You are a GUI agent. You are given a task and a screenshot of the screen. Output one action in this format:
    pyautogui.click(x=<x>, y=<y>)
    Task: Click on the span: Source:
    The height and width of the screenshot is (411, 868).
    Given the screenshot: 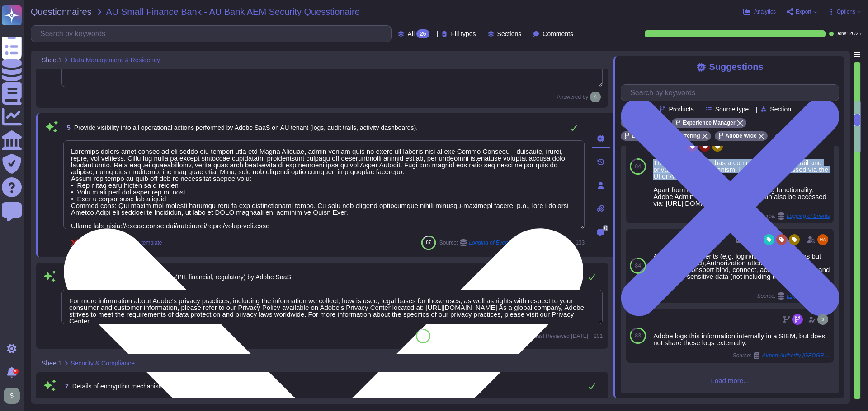 What is the action you would take?
    pyautogui.click(x=781, y=356)
    